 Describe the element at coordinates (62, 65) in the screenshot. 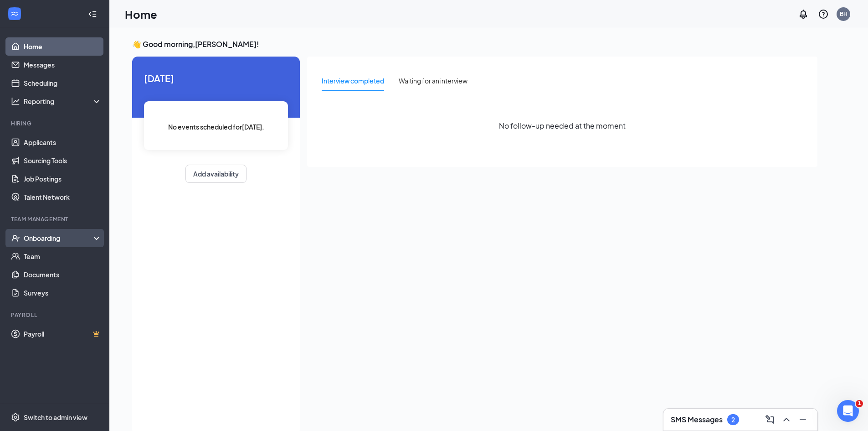

I see `a: Messages` at that location.